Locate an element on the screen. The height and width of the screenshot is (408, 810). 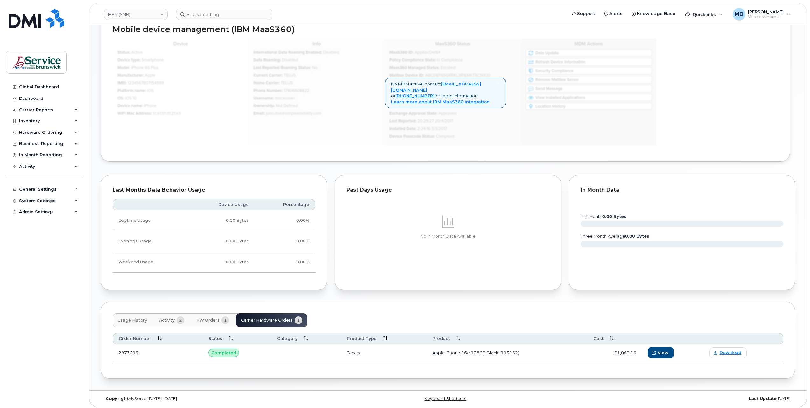
span: Cost is located at coordinates (598, 339).